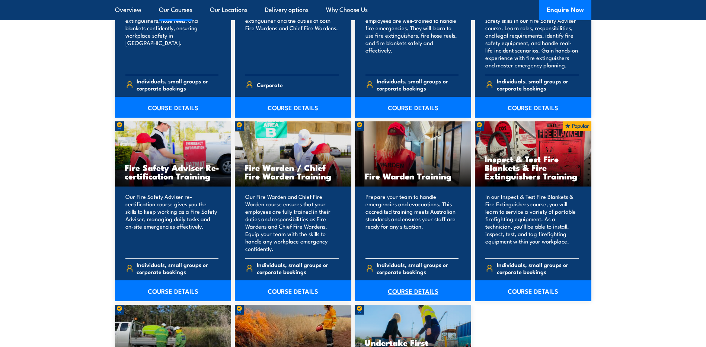 This screenshot has width=706, height=347. I want to click on p: Train your team in essential fire safety. Learn to use fire extinguishers, hose reels, and blanke..., so click(172, 35).